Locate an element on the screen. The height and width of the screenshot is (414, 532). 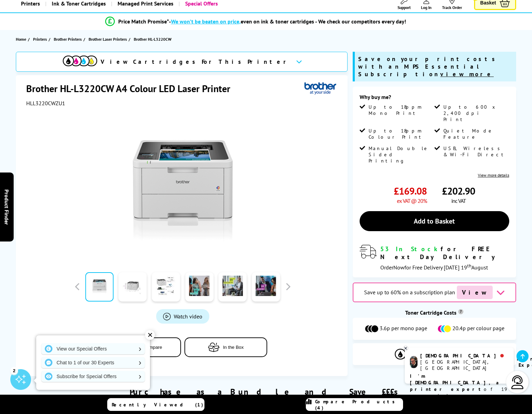
span: View is located at coordinates (475, 292).